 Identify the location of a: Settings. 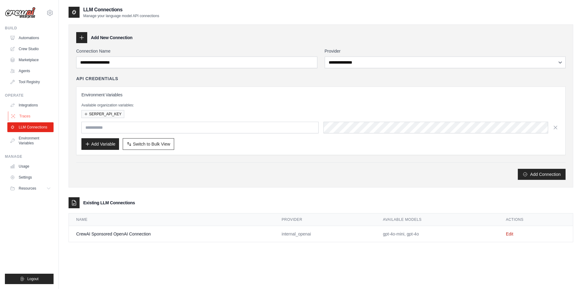
(30, 178).